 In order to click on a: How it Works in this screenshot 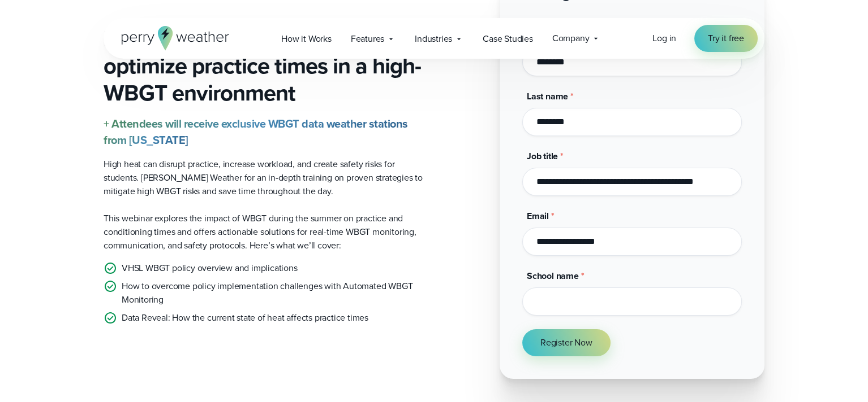, I will do `click(306, 38)`.